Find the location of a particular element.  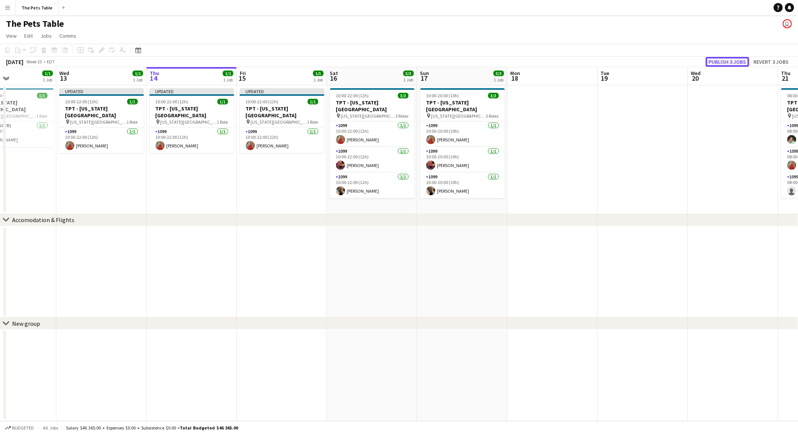

span: Tue is located at coordinates (605, 73).